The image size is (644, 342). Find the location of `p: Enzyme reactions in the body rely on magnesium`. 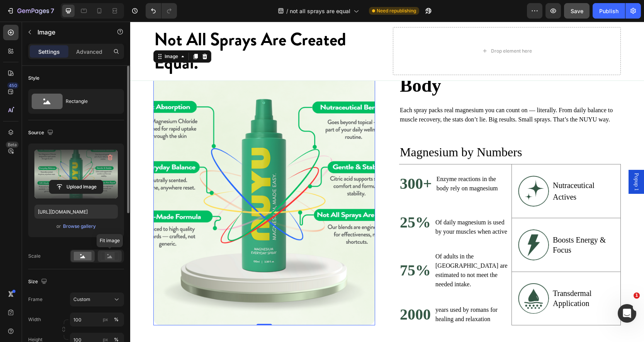

p: Enzyme reactions in the body rely on magnesium is located at coordinates (342, 162).